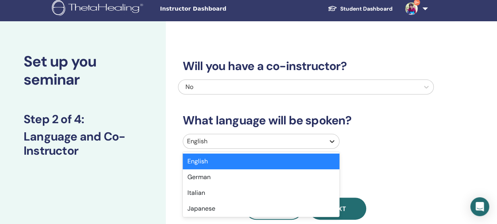 Image resolution: width=497 pixels, height=224 pixels. I want to click on div: German, so click(261, 177).